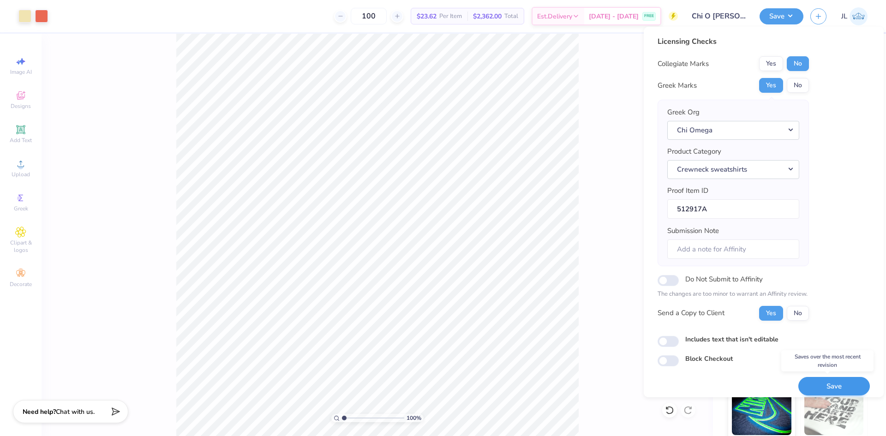 This screenshot has width=886, height=436. I want to click on span: Est. Delivery, so click(555, 16).